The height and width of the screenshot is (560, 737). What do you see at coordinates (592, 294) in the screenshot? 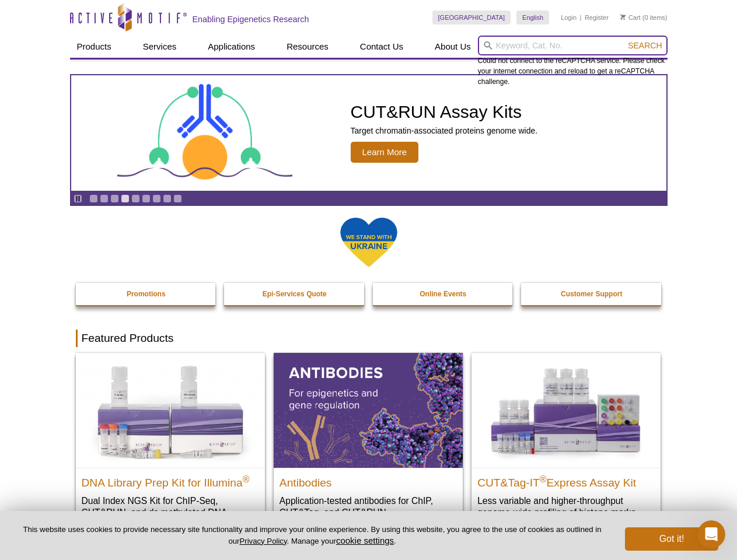
I see `a: Customer Support` at bounding box center [592, 294].